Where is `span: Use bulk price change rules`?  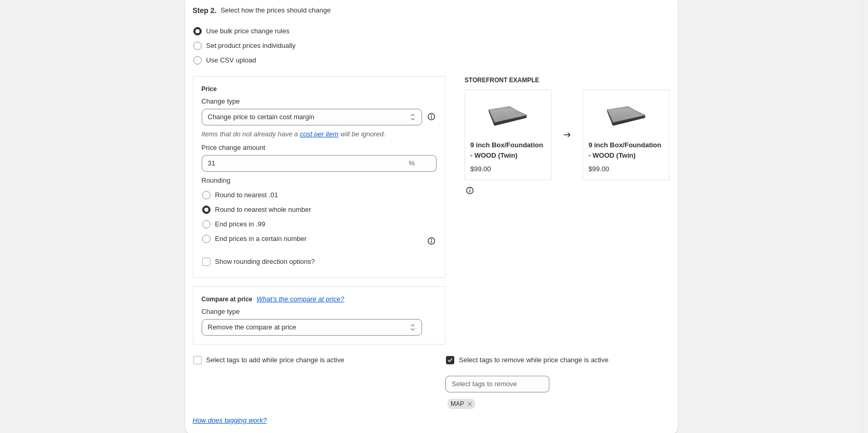 span: Use bulk price change rules is located at coordinates (248, 31).